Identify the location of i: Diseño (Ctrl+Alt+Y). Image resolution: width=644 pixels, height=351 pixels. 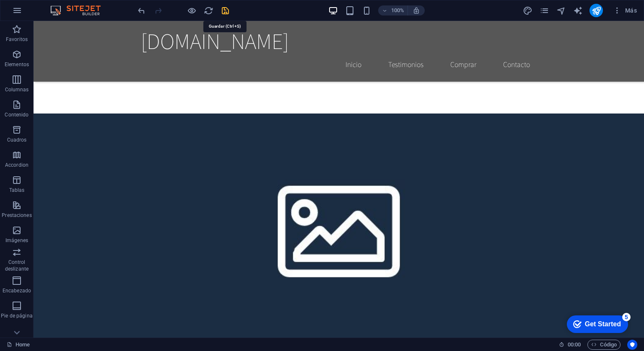
(528, 11).